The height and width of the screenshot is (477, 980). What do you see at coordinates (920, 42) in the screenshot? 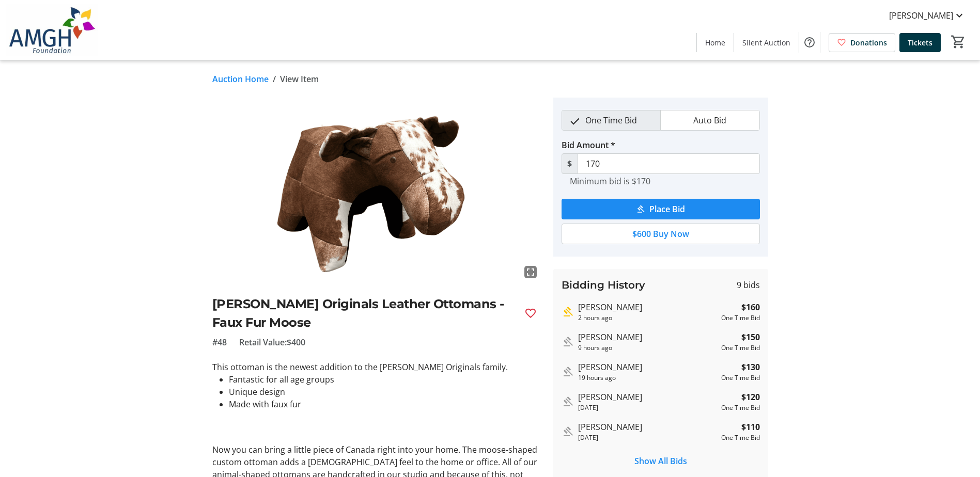
I see `span: Tickets` at bounding box center [920, 42].